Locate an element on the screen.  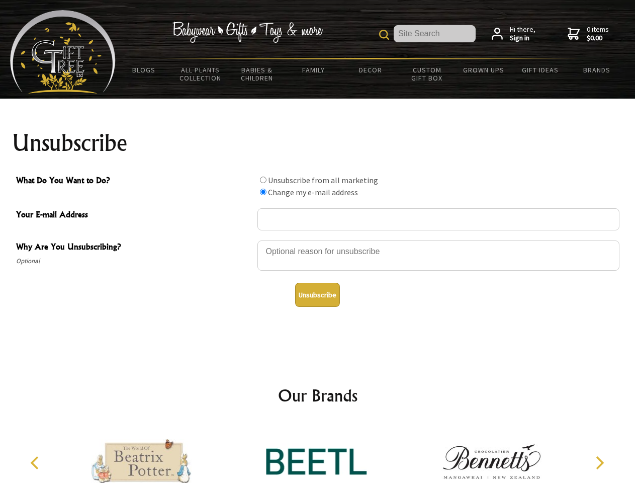
h1: Unsubscribe is located at coordinates (318, 143).